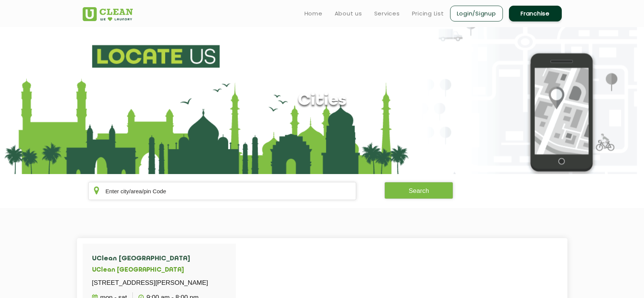 The image size is (644, 298). What do you see at coordinates (349, 14) in the screenshot?
I see `a: About us` at bounding box center [349, 14].